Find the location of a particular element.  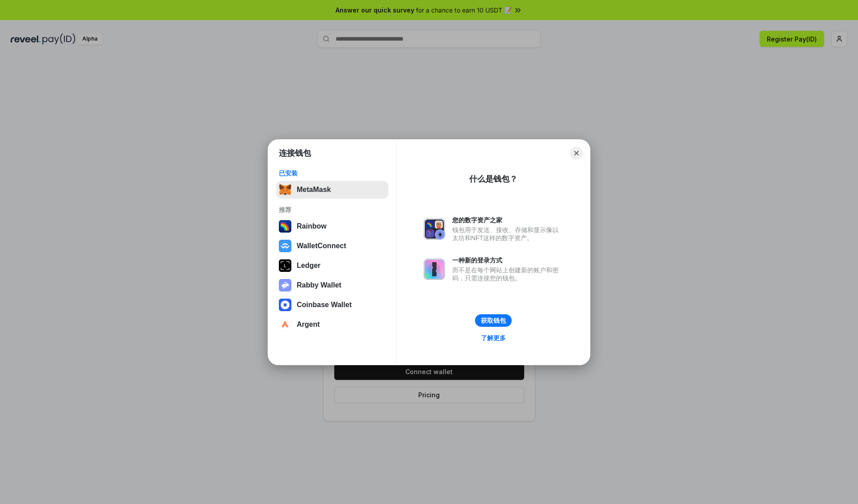

div: 获取钱包 is located at coordinates (494, 321).